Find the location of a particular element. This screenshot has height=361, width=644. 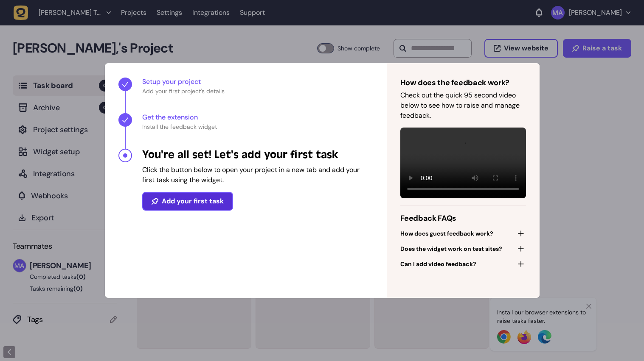

span: How does guest feedback work? is located at coordinates (446, 234).